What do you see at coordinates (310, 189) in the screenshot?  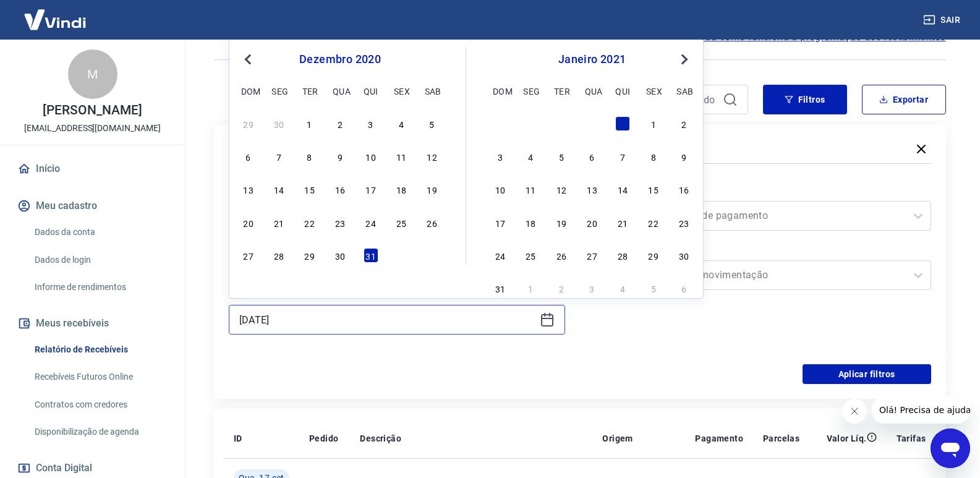 I see `div: Choose terça-feira, 15 de dezembro de 2020` at bounding box center [310, 189].